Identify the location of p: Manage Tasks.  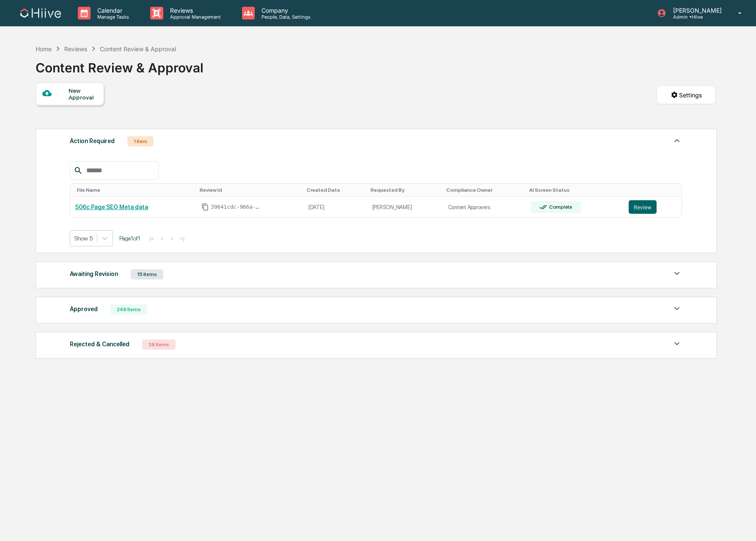
(112, 17).